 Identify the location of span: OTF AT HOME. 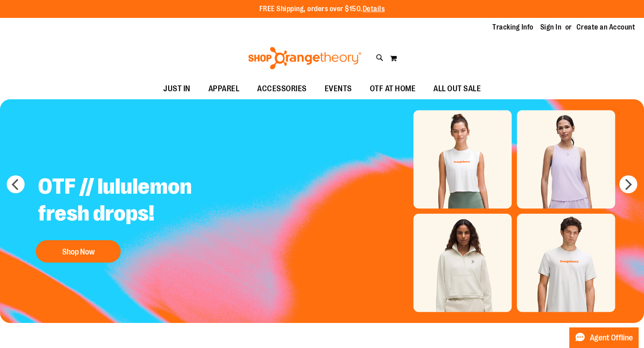
(392, 89).